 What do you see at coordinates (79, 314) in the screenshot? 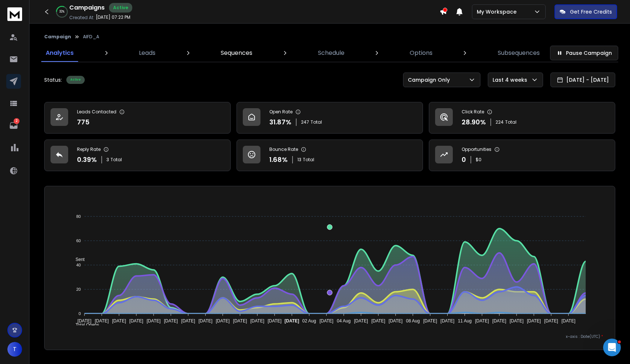
I see `tspan: 0` at bounding box center [79, 314].